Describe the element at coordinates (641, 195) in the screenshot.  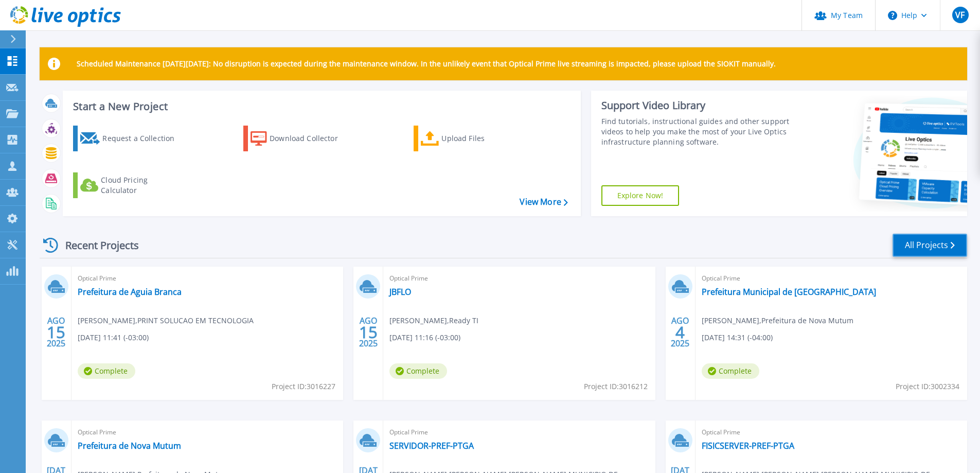
I see `a: Explore Now!` at that location.